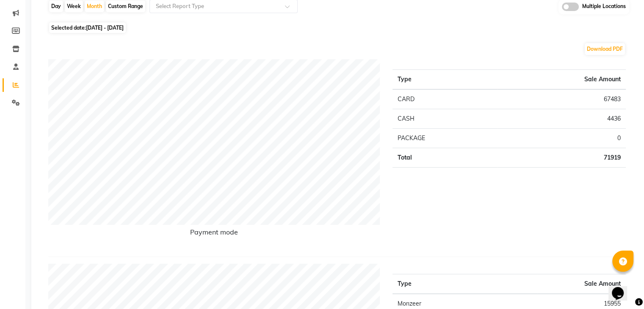 The height and width of the screenshot is (309, 644). What do you see at coordinates (94, 6) in the screenshot?
I see `div: Month` at bounding box center [94, 6].